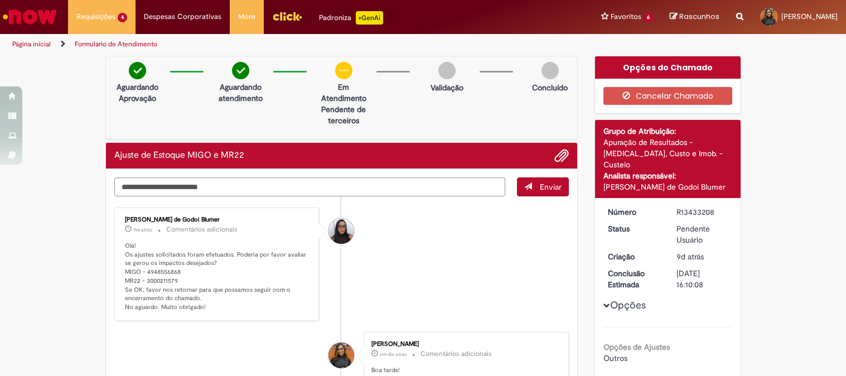  I want to click on span: Requisições, so click(96, 17).